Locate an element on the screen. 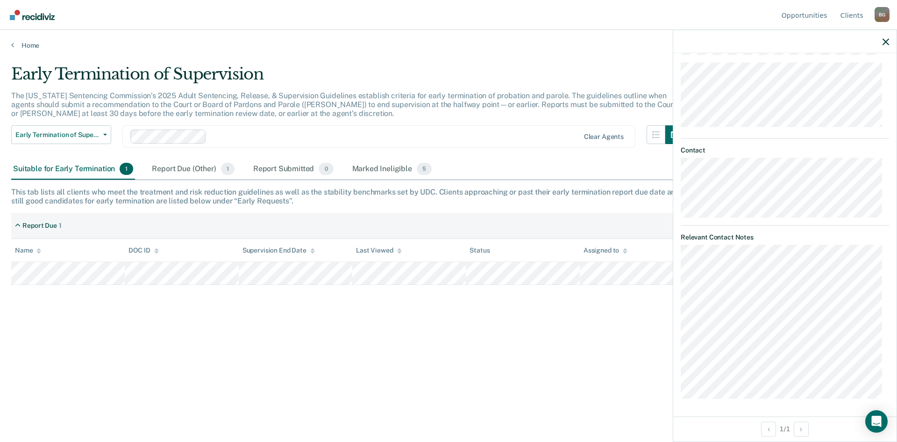 The height and width of the screenshot is (442, 897). div: Supervision End Date is located at coordinates (279, 250).